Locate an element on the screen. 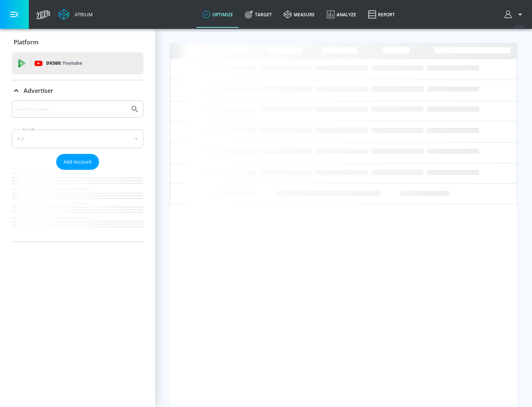  p: Platform is located at coordinates (26, 42).